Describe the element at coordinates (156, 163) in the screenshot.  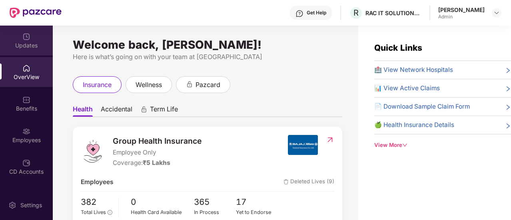
I see `span: ₹5 Lakhs` at that location.